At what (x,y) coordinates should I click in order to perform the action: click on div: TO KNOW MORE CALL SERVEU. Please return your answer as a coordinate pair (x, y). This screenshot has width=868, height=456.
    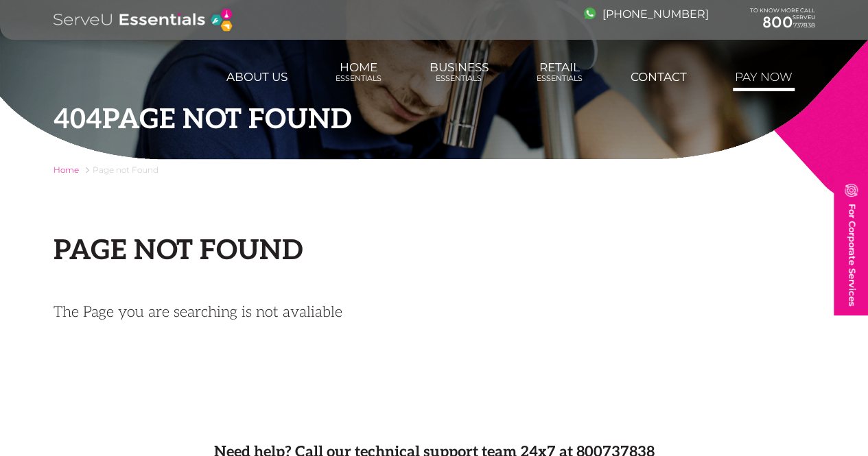
    Looking at the image, I should click on (783, 20).